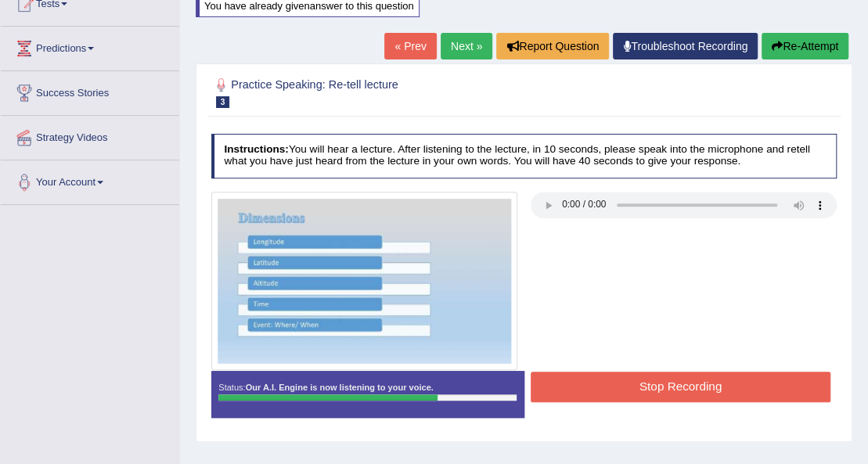 Image resolution: width=868 pixels, height=464 pixels. What do you see at coordinates (90, 180) in the screenshot?
I see `a: Your Account` at bounding box center [90, 180].